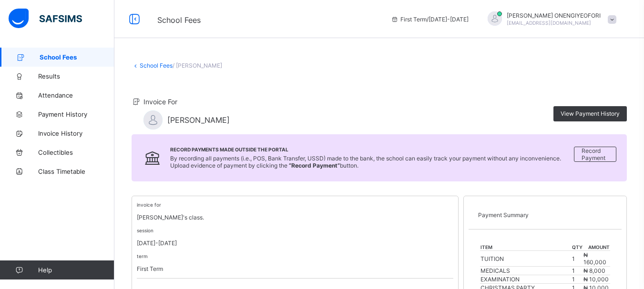 Image resolution: width=644 pixels, height=289 pixels. I want to click on span: Class Timetable, so click(76, 172).